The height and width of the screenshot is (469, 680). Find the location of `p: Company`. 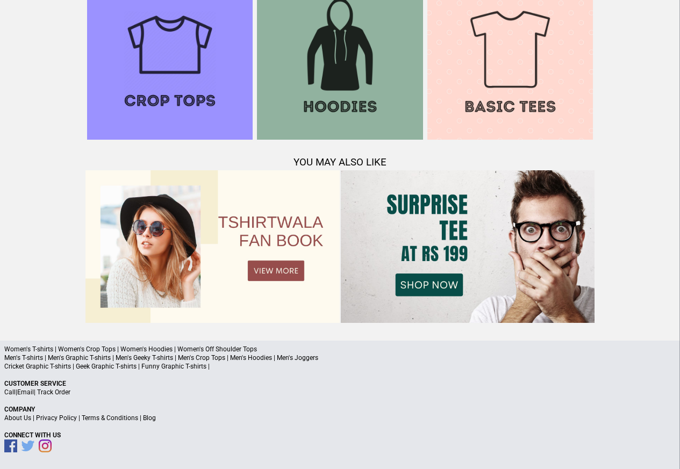

p: Company is located at coordinates (340, 410).